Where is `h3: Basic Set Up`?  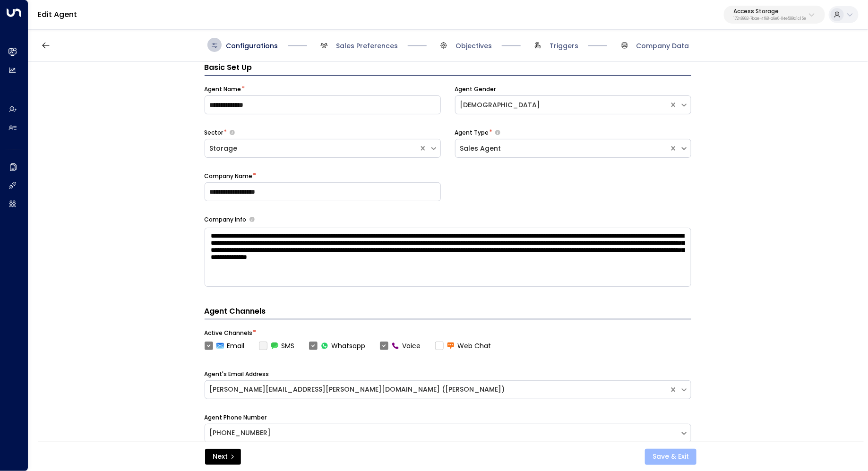 h3: Basic Set Up is located at coordinates (448, 68).